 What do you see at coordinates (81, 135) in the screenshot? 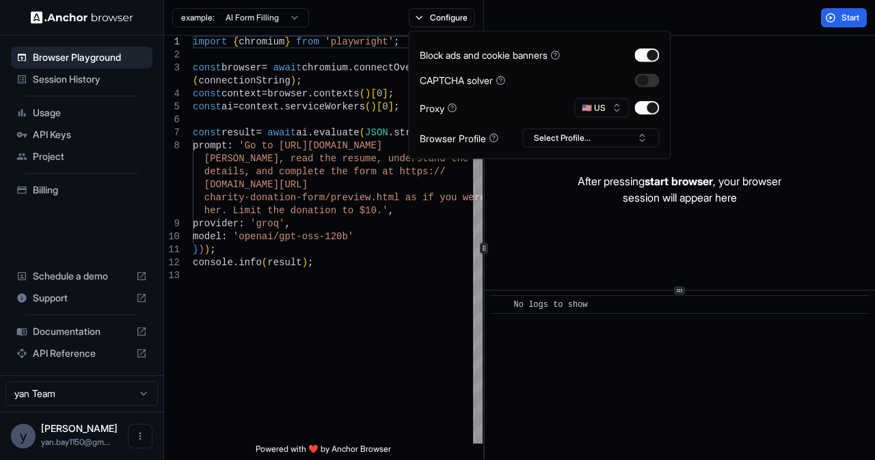
I see `div: API Keys` at bounding box center [81, 135].